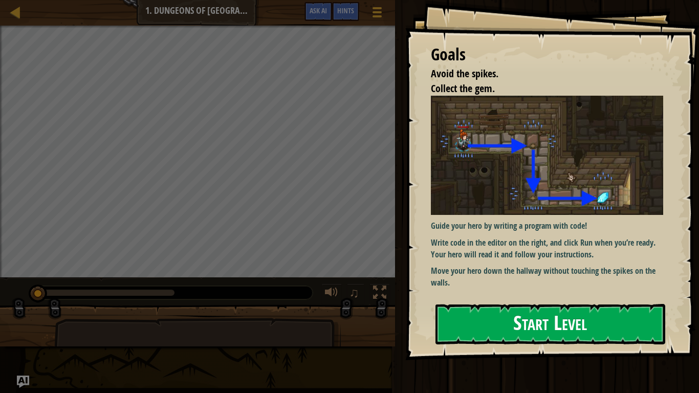 This screenshot has width=699, height=393. I want to click on li: Avoid the spikes., so click(539, 74).